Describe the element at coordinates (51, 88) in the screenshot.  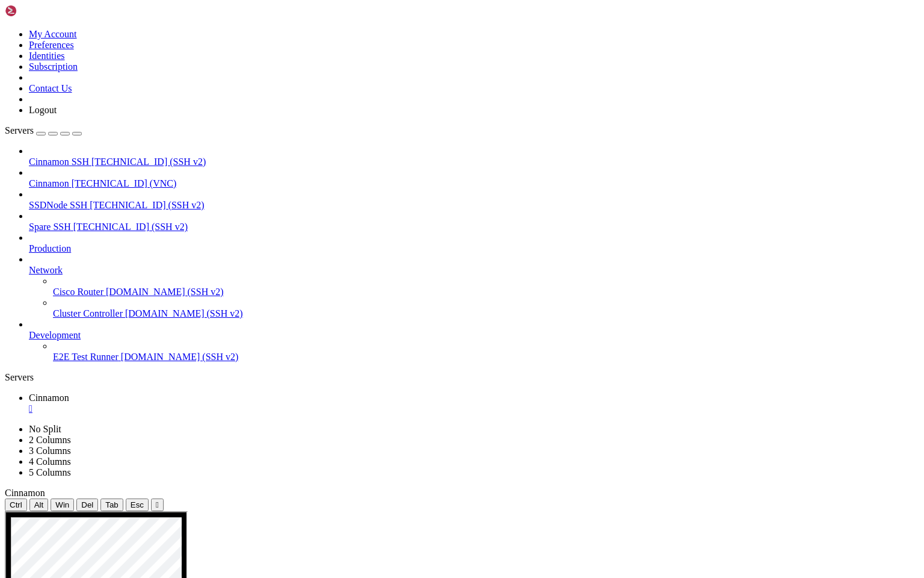
I see `a: Contact Us` at that location.